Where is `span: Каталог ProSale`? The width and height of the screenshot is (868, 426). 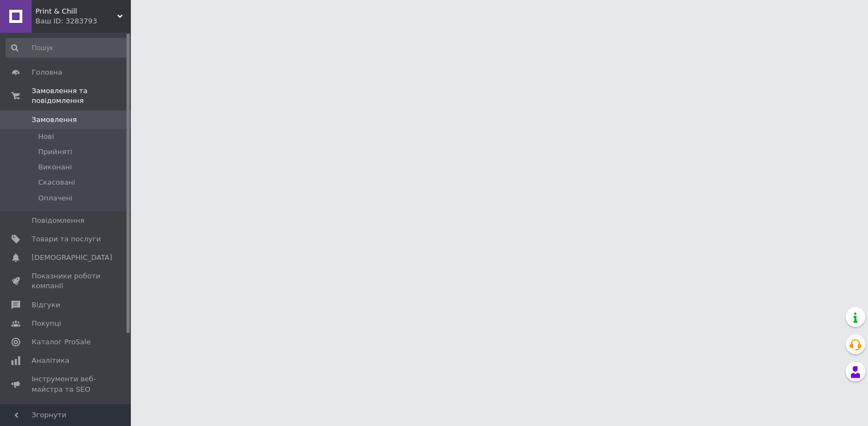
span: Каталог ProSale is located at coordinates (61, 342).